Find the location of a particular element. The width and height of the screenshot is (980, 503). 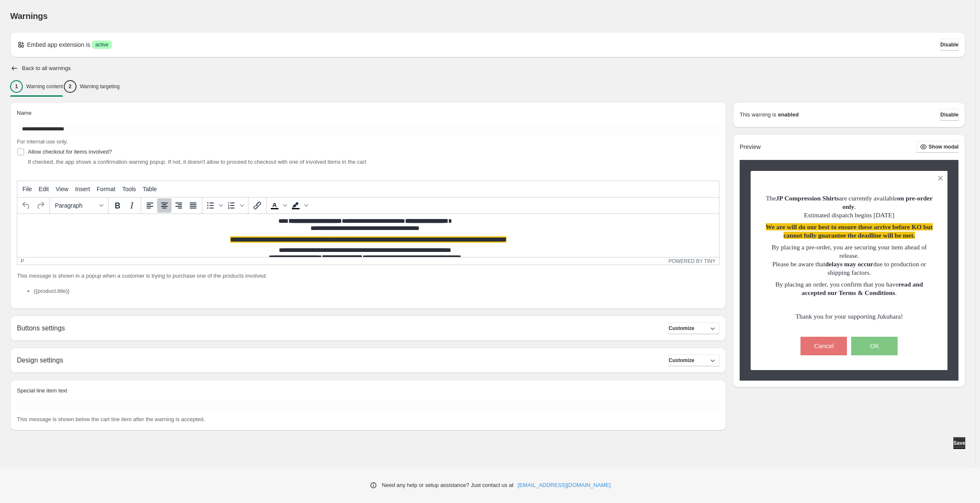

button: Save is located at coordinates (959, 443).